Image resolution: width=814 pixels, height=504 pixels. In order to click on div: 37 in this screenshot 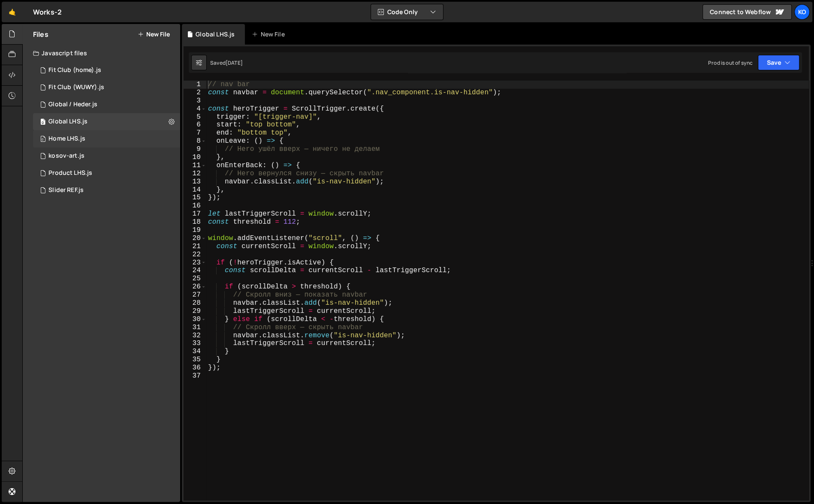, I will do `click(195, 376)`.